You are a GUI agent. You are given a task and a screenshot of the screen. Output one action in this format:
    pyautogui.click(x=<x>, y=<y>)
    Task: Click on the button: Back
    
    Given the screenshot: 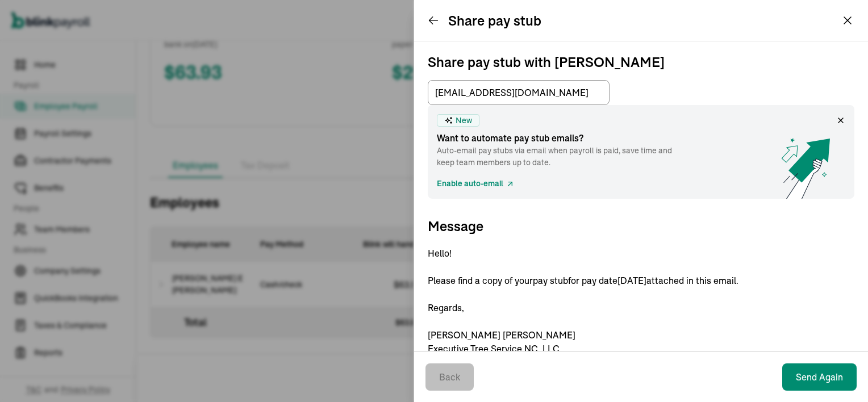 What is the action you would take?
    pyautogui.click(x=449, y=377)
    